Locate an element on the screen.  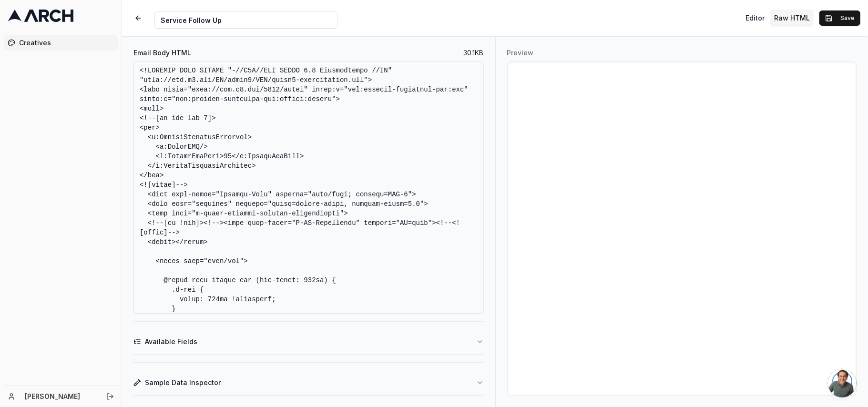
a: Creatives is located at coordinates (61, 43).